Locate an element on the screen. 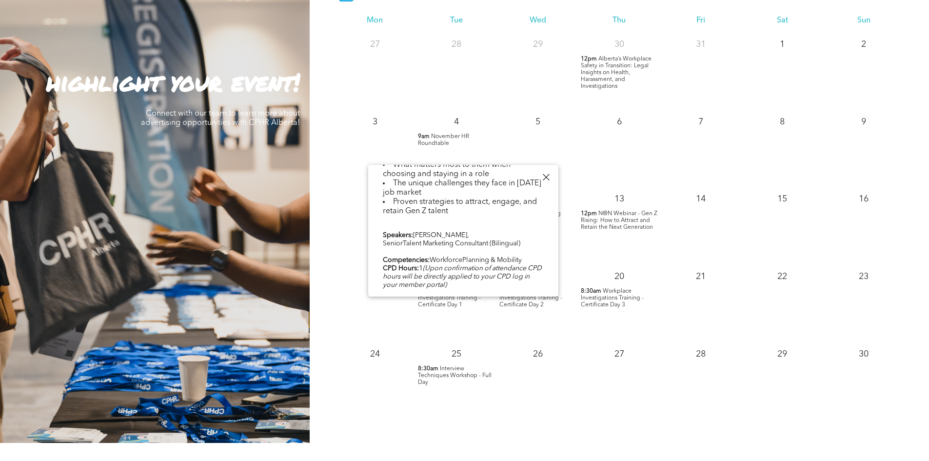 The image size is (929, 461). span: N@N Webinar - Gen Z Rising: How to Attract and Retain the Next Generation is located at coordinates (619, 220).